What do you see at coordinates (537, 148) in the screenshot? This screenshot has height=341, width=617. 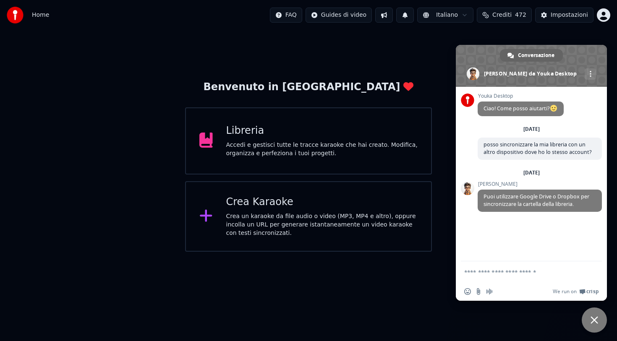 I see `span: posso sincronizzare la mia libreria con un altro dispositivo dove ho lo stesso account?` at bounding box center [537, 148].